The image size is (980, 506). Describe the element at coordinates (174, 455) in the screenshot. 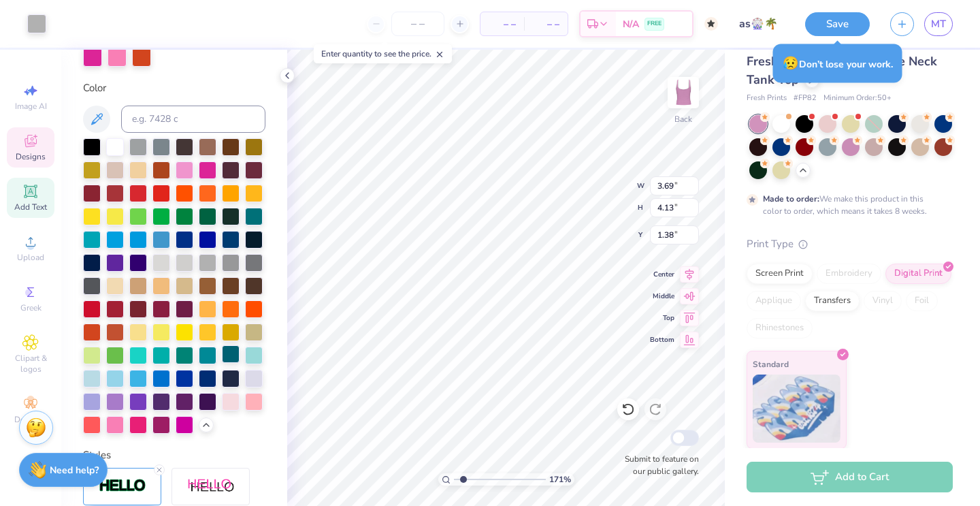

I see `div: Styles` at that location.